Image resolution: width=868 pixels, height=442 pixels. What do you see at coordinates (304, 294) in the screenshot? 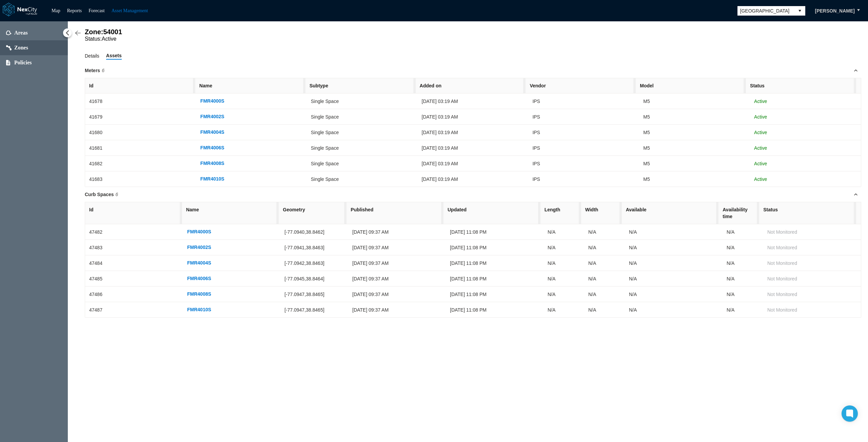
I see `span: [ -77.0947 , 38.8465 ]` at bounding box center [304, 294].